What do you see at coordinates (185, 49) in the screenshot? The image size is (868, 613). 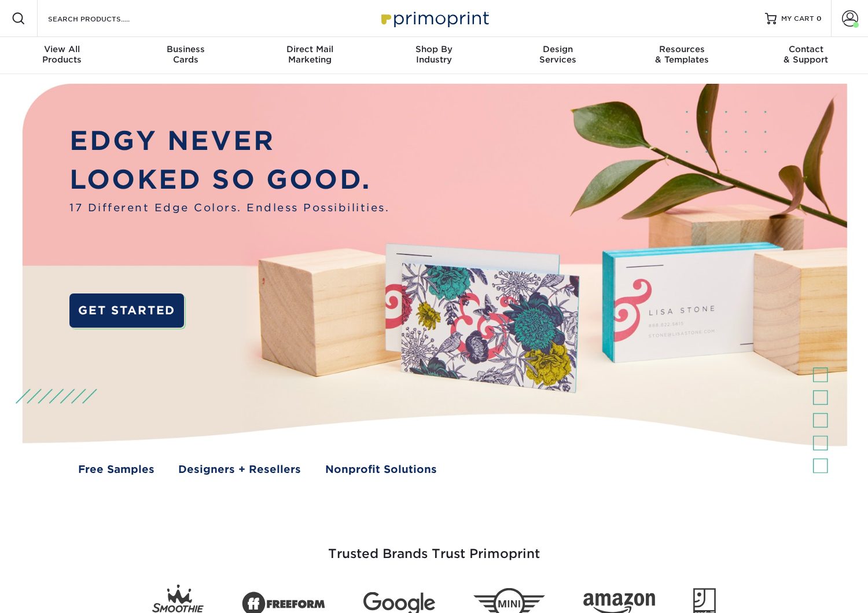 I see `span: Business` at bounding box center [185, 49].